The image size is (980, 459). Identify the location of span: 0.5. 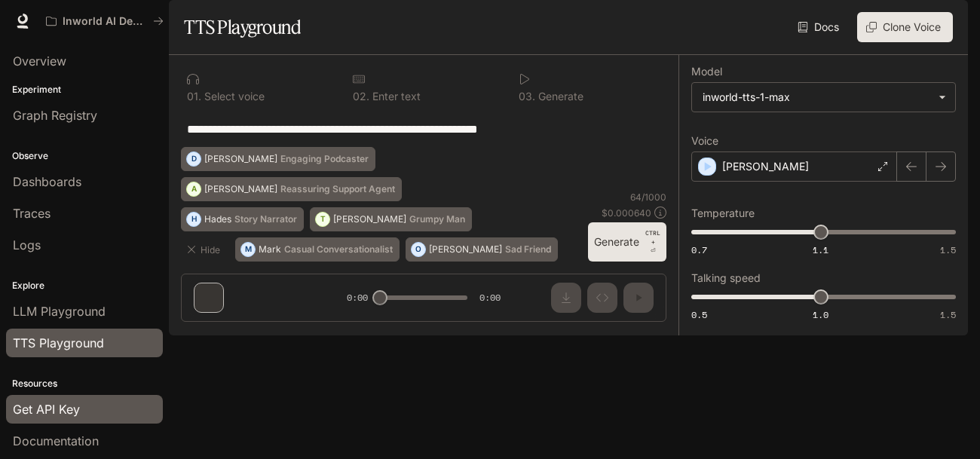
(699, 315).